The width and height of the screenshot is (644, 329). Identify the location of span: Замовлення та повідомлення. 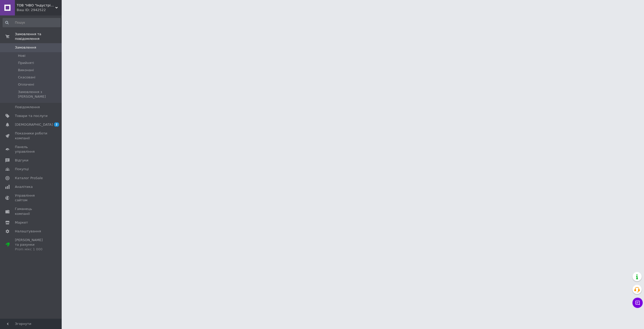
(38, 36).